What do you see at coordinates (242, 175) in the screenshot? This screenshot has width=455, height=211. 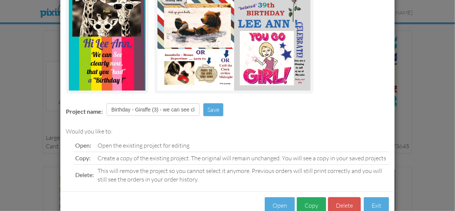 I see `td: This will remove the project so you cannot select it anymore. Previous orders will still print co...` at bounding box center [242, 175].